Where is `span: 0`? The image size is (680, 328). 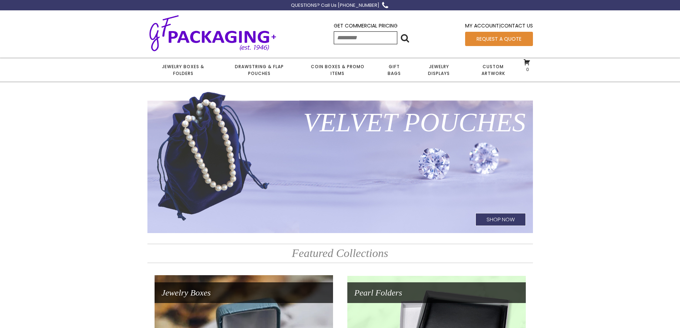
span: 0 is located at coordinates (526, 69).